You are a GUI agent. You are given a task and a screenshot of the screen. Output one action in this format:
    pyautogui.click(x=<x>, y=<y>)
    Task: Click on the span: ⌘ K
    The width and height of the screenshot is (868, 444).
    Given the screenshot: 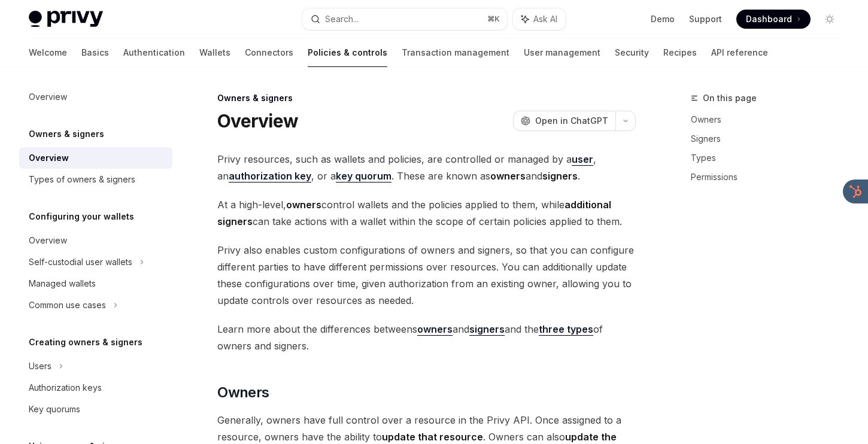 What is the action you would take?
    pyautogui.click(x=493, y=19)
    